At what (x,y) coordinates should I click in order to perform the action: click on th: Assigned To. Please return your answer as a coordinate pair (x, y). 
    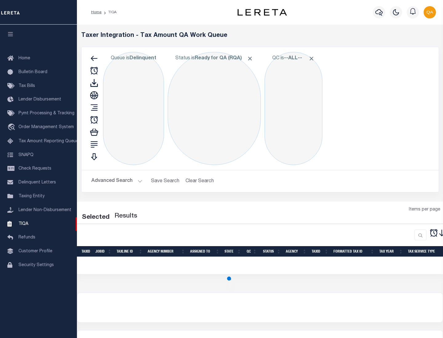
    Looking at the image, I should click on (205, 252).